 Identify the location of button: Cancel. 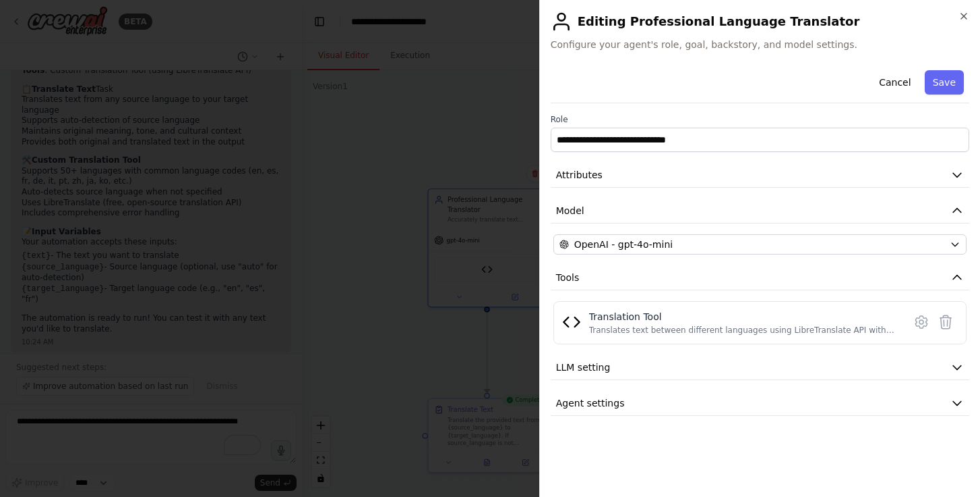
(895, 82).